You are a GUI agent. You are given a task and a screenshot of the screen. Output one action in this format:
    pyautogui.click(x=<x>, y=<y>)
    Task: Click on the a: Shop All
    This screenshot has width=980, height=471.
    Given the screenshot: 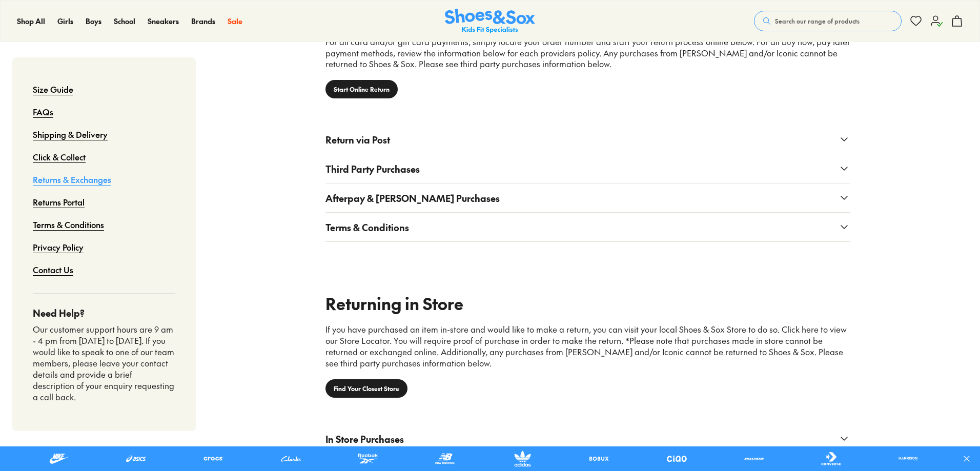 What is the action you would take?
    pyautogui.click(x=31, y=21)
    